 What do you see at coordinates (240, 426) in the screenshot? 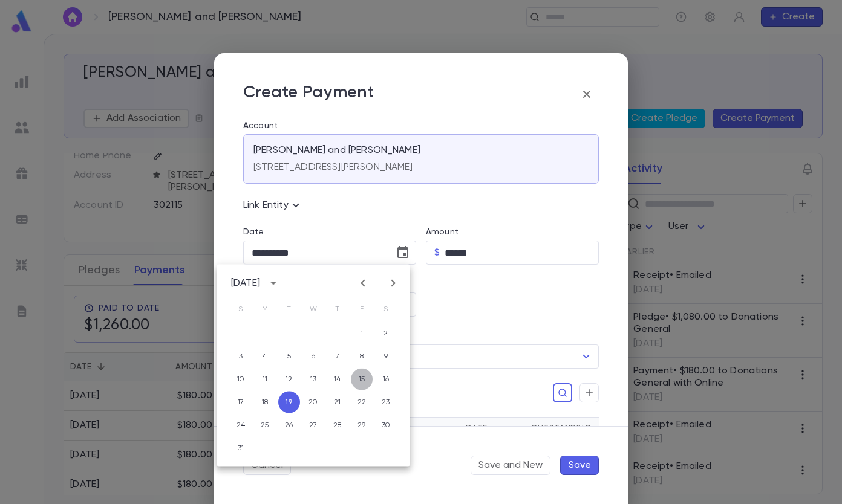
I see `button: 24` at bounding box center [240, 426].